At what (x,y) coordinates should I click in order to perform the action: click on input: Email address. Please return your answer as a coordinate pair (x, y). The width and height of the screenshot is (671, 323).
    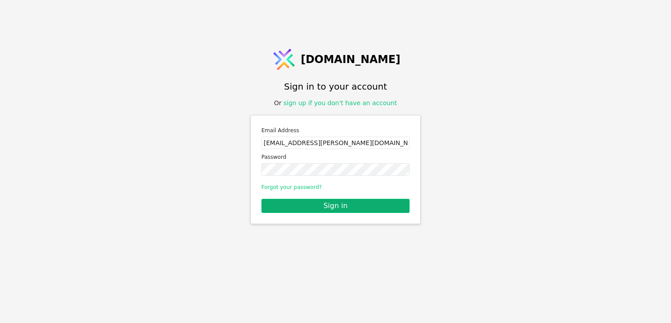
    Looking at the image, I should click on (336, 143).